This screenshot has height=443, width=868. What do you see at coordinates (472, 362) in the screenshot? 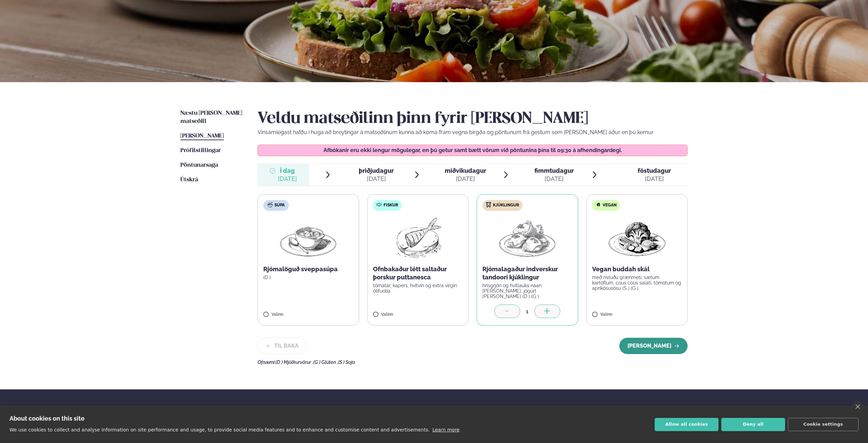
I see `div: Ofnæmi:` at bounding box center [472, 362].